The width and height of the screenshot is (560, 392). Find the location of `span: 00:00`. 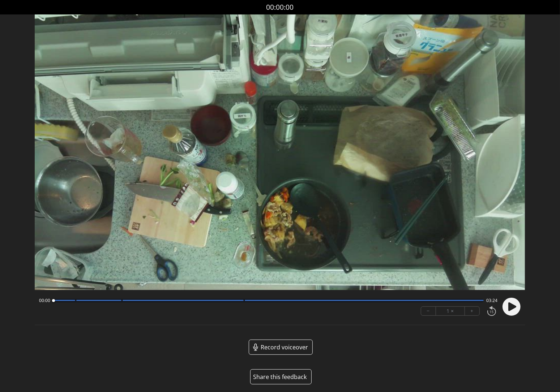

span: 00:00 is located at coordinates (44, 300).